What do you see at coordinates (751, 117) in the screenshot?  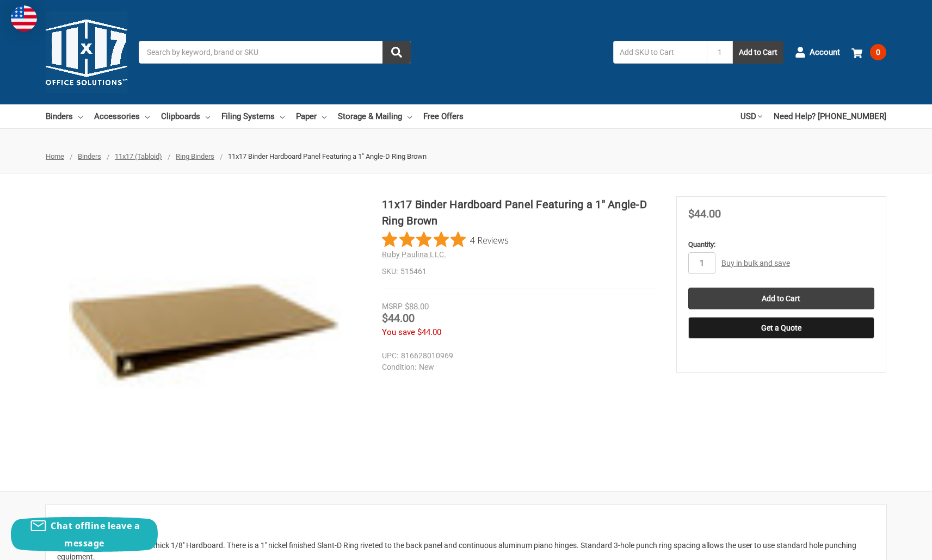 I see `a: USD` at bounding box center [751, 117].